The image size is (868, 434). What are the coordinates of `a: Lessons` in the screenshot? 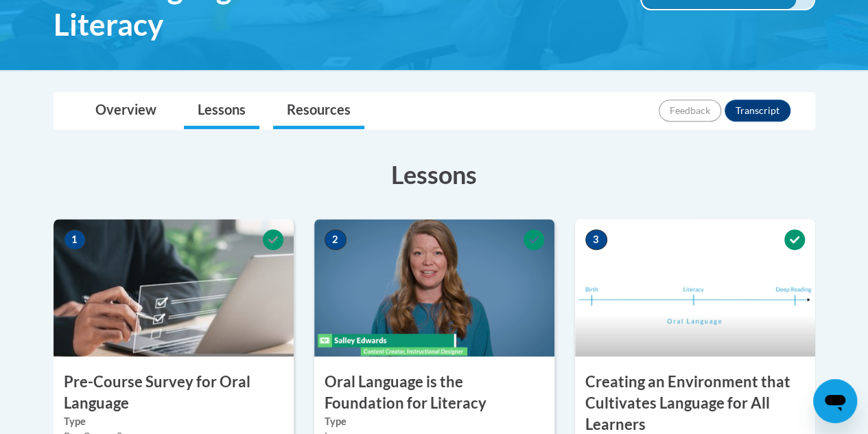 It's located at (222, 110).